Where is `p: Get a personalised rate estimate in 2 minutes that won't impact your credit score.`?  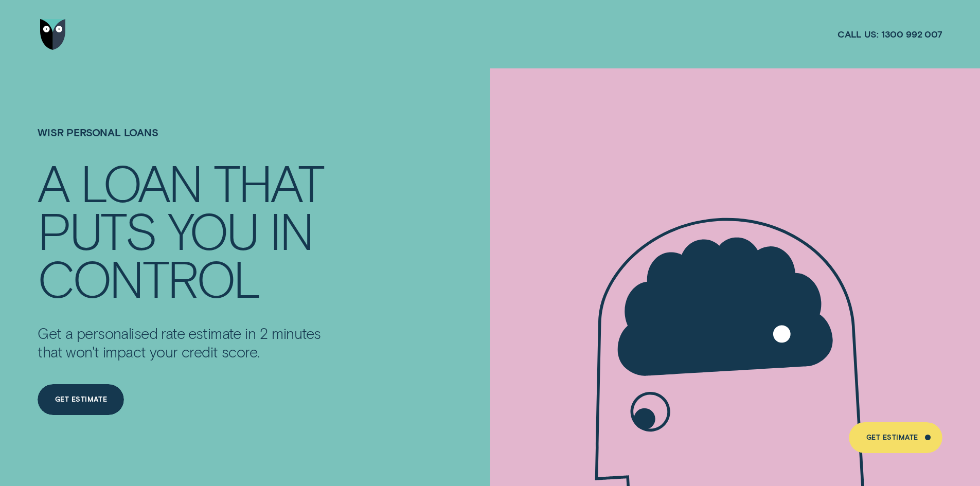 p: Get a personalised rate estimate in 2 minutes that won't impact your credit score. is located at coordinates (186, 342).